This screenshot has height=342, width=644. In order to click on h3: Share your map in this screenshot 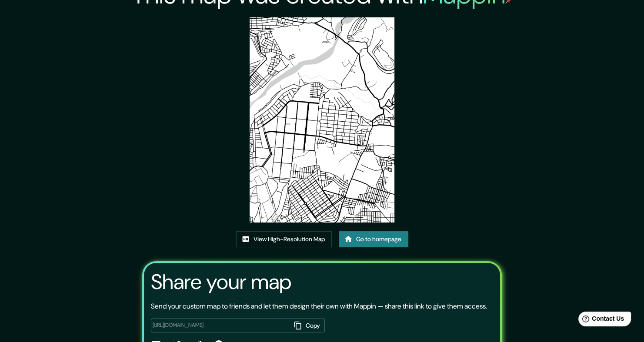, I will do `click(221, 282)`.